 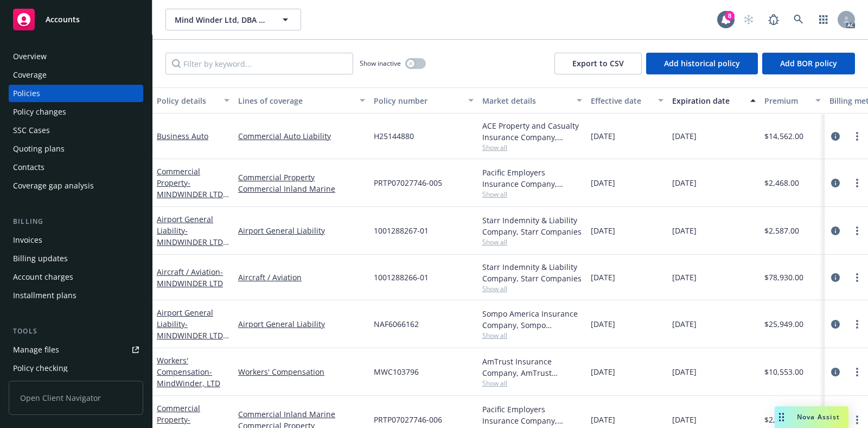 I want to click on span: 1001288267-01, so click(x=400, y=230).